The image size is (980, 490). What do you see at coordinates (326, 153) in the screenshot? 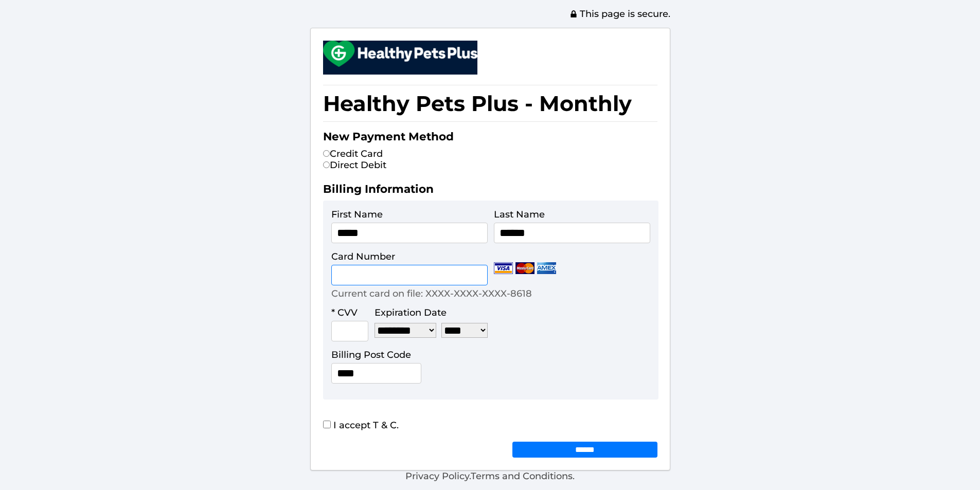
I see `input: Credit Card` at bounding box center [326, 153].